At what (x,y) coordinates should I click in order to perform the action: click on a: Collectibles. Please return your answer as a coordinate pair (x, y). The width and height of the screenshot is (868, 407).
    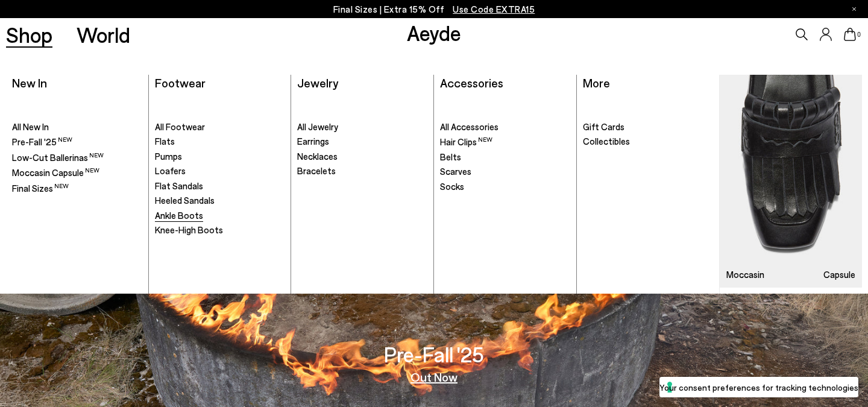
    Looking at the image, I should click on (648, 142).